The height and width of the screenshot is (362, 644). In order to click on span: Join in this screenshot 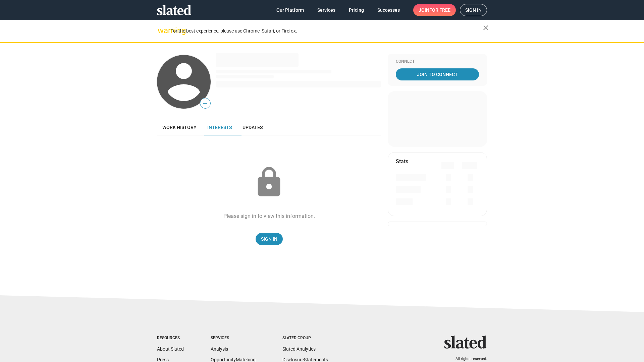, I will do `click(434, 10)`.